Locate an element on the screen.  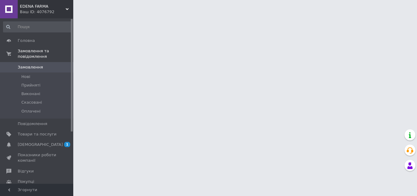
input: Пошук is located at coordinates (38, 27).